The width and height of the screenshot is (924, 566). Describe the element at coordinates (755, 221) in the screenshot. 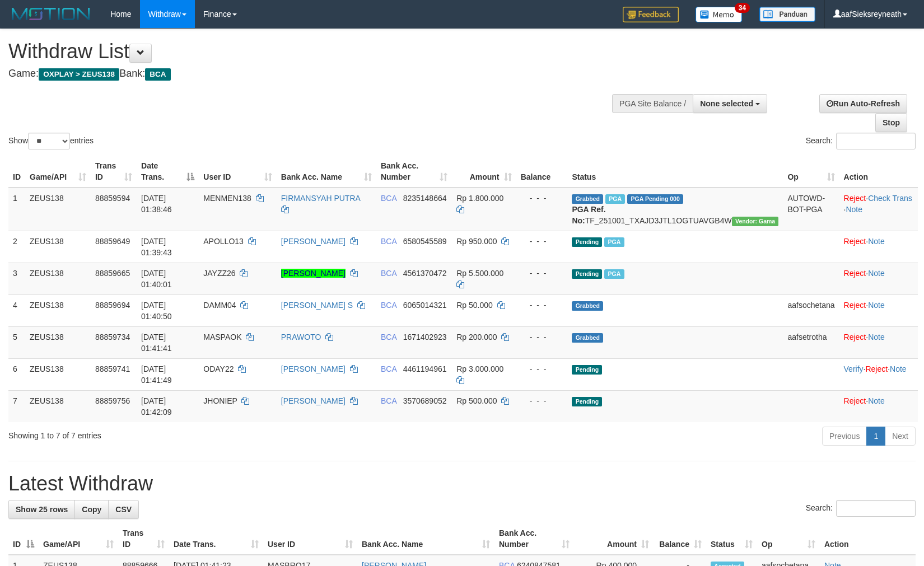

I see `span: Vendor URL: https://trx31.1velocity.biz` at that location.